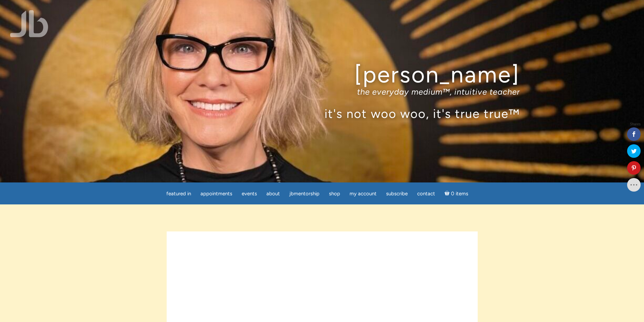  I want to click on img: Jamie Butler. The Everyday Medium, so click(29, 24).